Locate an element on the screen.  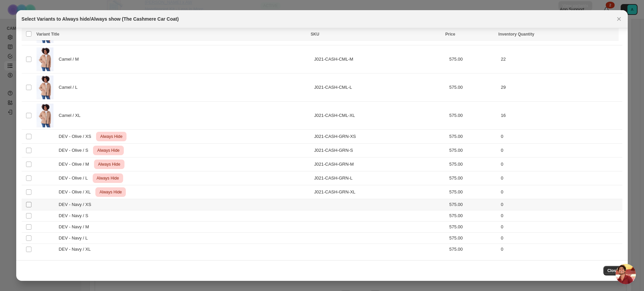
span: SKU is located at coordinates (315, 34).